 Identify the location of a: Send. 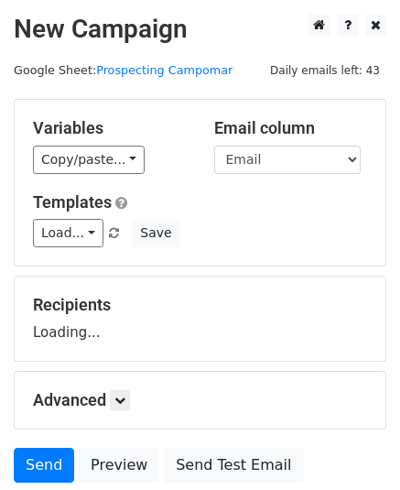
(44, 465).